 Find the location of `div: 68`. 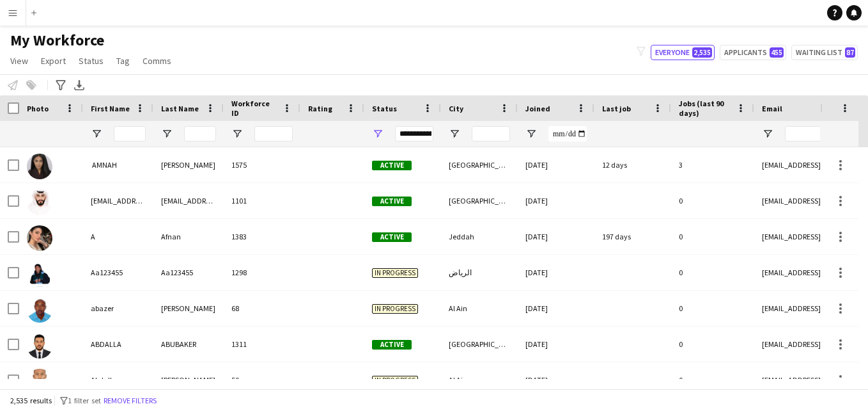

div: 68 is located at coordinates (262, 308).